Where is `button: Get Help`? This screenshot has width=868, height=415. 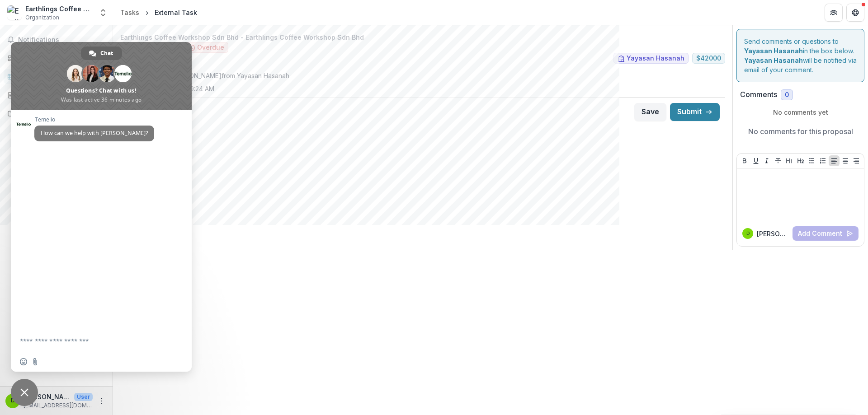
button: Get Help is located at coordinates (855, 13).